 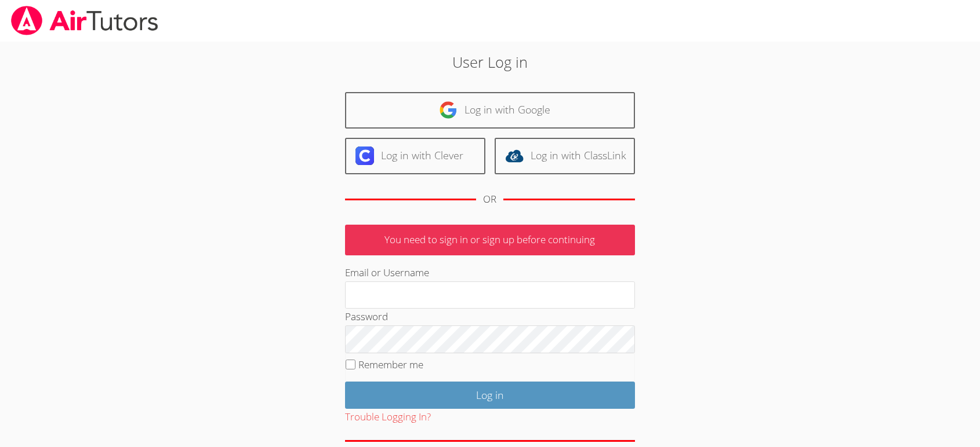 What do you see at coordinates (365, 155) in the screenshot?
I see `img: clever-logo-6eab21bc6e7a338710f1a6ff85c0baf02591cd810cc4098c63d3a4b26e2feb20.svg` at bounding box center [365, 155].